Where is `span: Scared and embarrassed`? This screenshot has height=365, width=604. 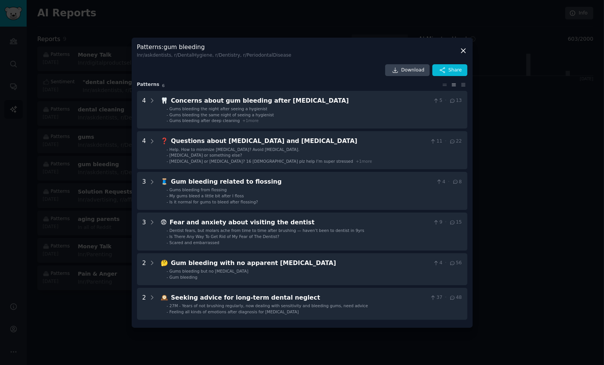
span: Scared and embarrassed is located at coordinates (194, 243).